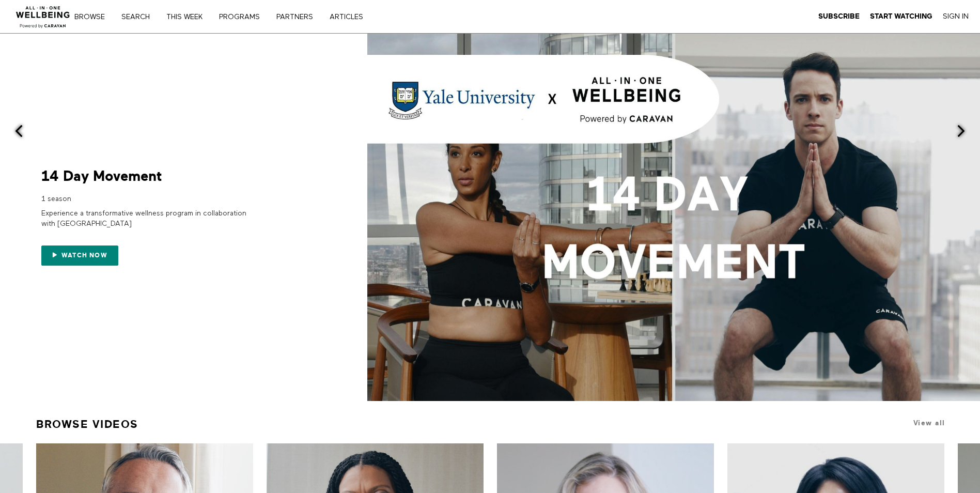 Image resolution: width=980 pixels, height=493 pixels. Describe the element at coordinates (139, 17) in the screenshot. I see `a: Search` at that location.